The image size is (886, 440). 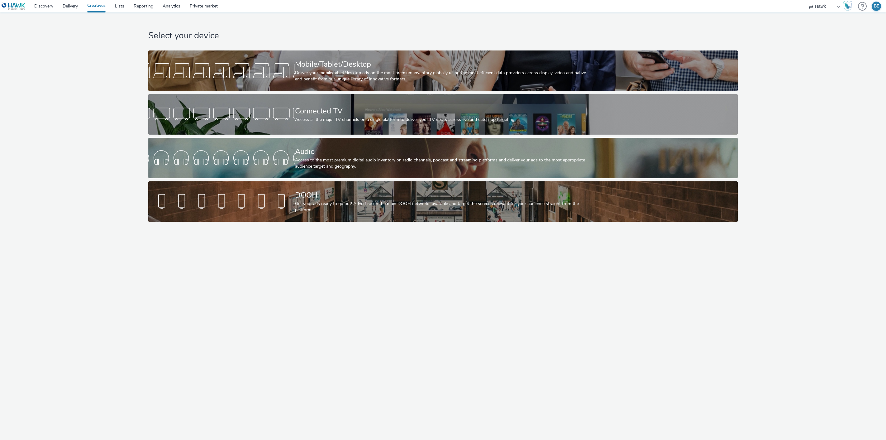 I want to click on div: Mobile/Tablet/Desktop, so click(x=442, y=64).